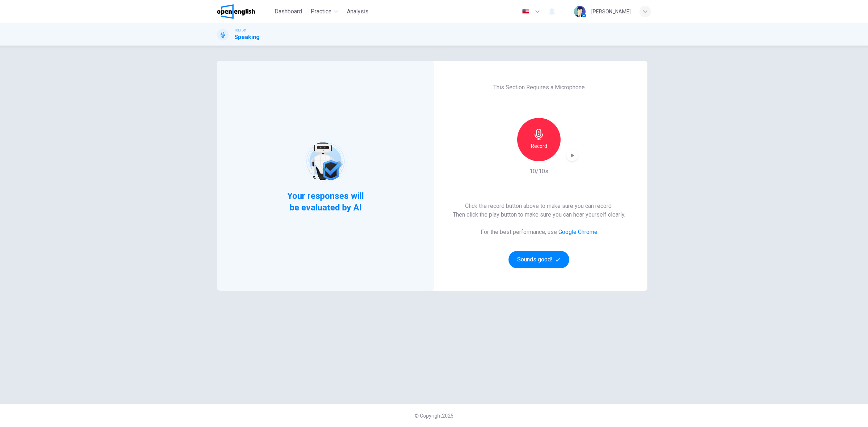 This screenshot has width=868, height=427. Describe the element at coordinates (580, 12) in the screenshot. I see `img: Profile picture` at that location.